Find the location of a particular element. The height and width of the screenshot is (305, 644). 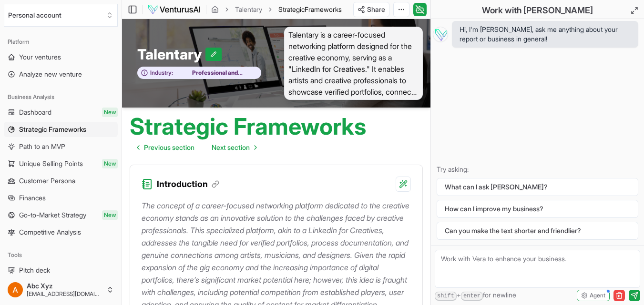

span: Analyze new venture is located at coordinates (50, 74).